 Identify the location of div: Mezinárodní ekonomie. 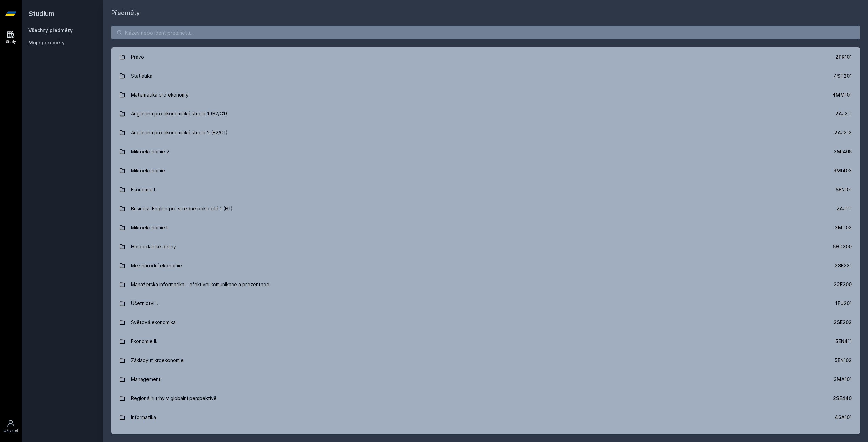
(156, 266).